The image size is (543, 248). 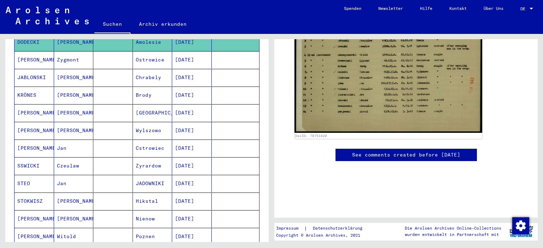 What do you see at coordinates (47, 16) in the screenshot?
I see `img: Arolsen_neg.svg` at bounding box center [47, 16].